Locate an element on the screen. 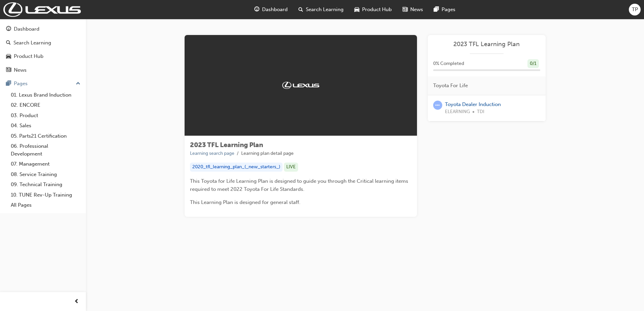 This screenshot has height=311, width=644. div: Pages is located at coordinates (21, 83).